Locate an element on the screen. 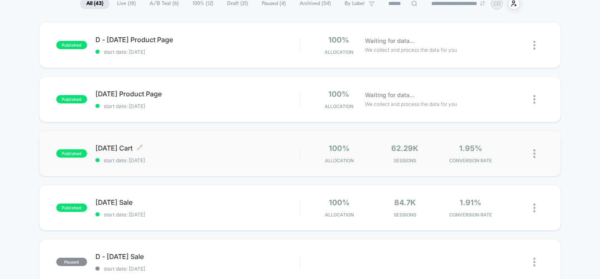 This screenshot has height=279, width=600. span: 84.7k is located at coordinates (405, 202).